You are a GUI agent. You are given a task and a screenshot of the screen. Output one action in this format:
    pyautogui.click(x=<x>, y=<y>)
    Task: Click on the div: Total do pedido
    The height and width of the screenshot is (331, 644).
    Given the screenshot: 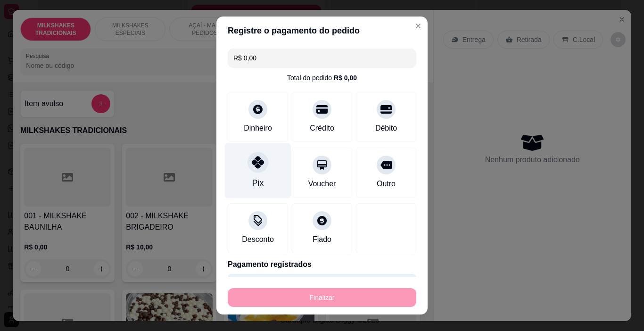 What is the action you would take?
    pyautogui.click(x=322, y=78)
    